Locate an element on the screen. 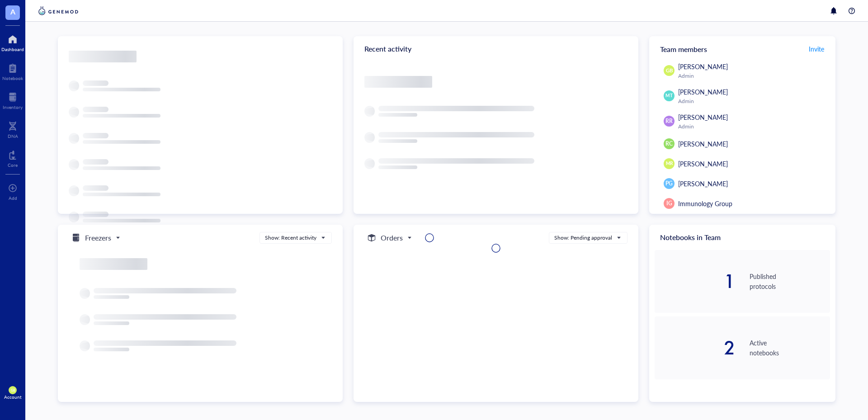 The image size is (868, 420). div: Notebook is located at coordinates (13, 79).